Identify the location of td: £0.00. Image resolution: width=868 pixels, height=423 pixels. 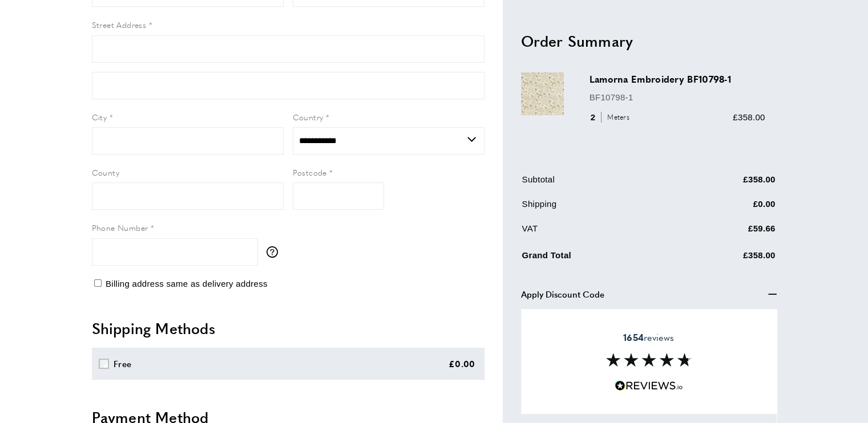
(726, 208).